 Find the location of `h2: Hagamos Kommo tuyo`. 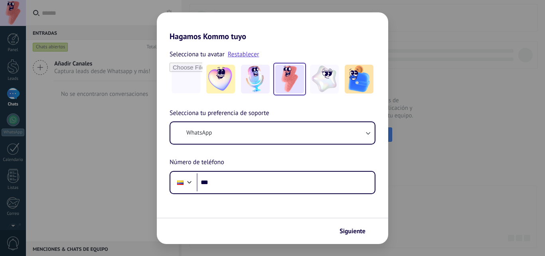

h2: Hagamos Kommo tuyo is located at coordinates (272, 27).